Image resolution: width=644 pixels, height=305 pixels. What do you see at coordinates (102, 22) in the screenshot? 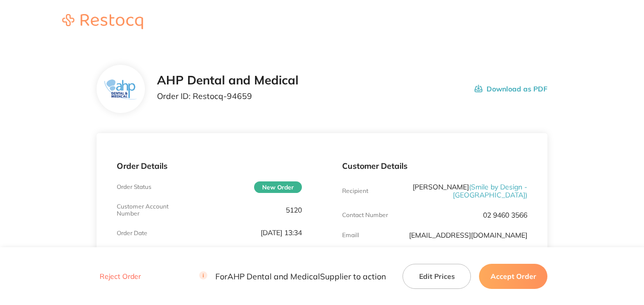
I see `img: Restocq logo` at bounding box center [102, 22].